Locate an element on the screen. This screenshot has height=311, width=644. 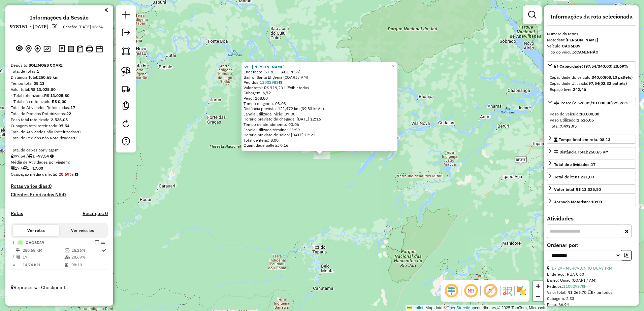
div: Tempo dirigindo: 03:03 is located at coordinates (319, 104).